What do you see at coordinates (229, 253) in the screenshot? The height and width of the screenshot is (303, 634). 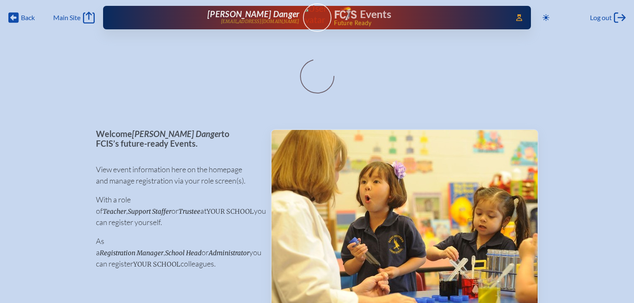 I see `span: Administrator` at bounding box center [229, 253].